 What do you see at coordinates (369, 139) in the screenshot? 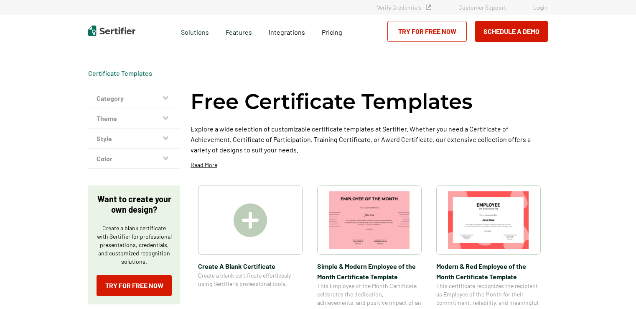
I see `p: Explore a wide selection of customizable certificate templates at Sertifier. Whether you need a C...` at bounding box center [369, 139].